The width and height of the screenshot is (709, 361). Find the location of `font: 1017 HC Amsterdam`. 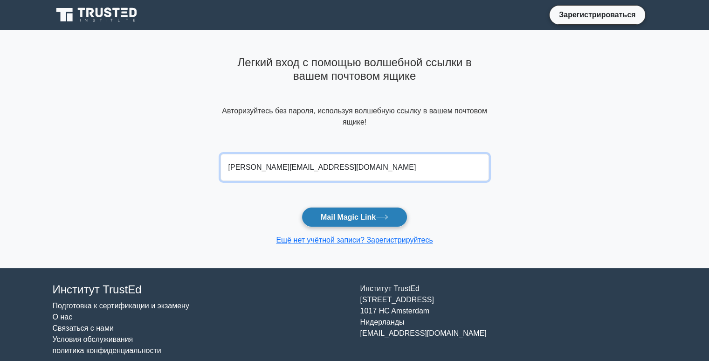

font: 1017 HC Amsterdam is located at coordinates (395, 310).